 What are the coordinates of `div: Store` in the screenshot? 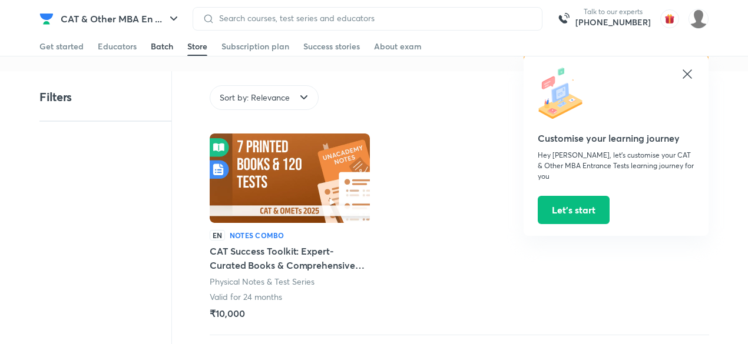 It's located at (197, 47).